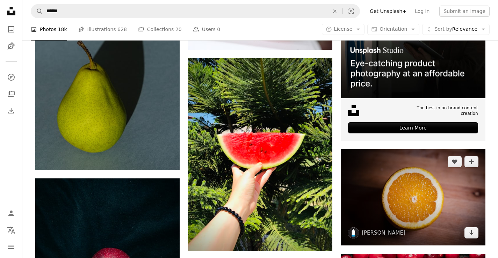 The width and height of the screenshot is (498, 258). I want to click on a: Get Unsplash+, so click(388, 11).